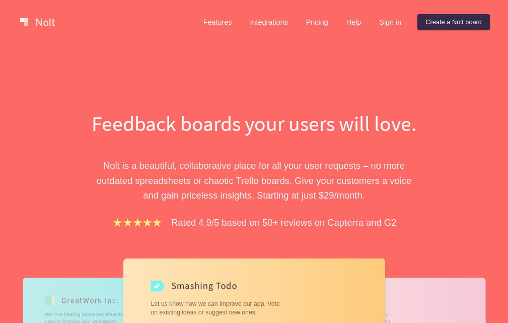  I want to click on h1: Feedback boards your users will love., so click(254, 123).